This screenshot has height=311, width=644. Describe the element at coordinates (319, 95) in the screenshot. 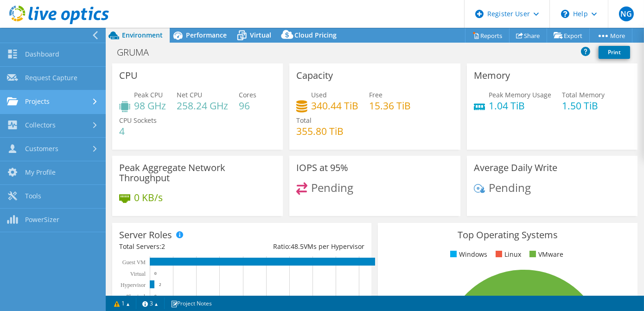

I see `span: Used` at that location.